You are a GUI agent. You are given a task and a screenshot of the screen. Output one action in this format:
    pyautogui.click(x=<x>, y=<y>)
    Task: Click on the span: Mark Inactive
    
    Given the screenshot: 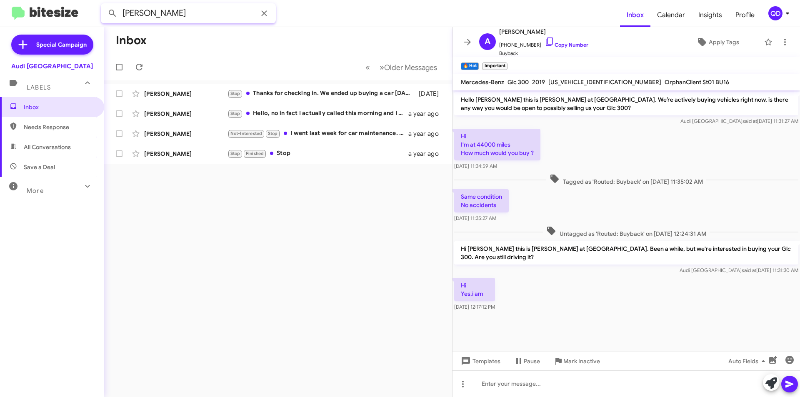 What is the action you would take?
    pyautogui.click(x=581, y=361)
    